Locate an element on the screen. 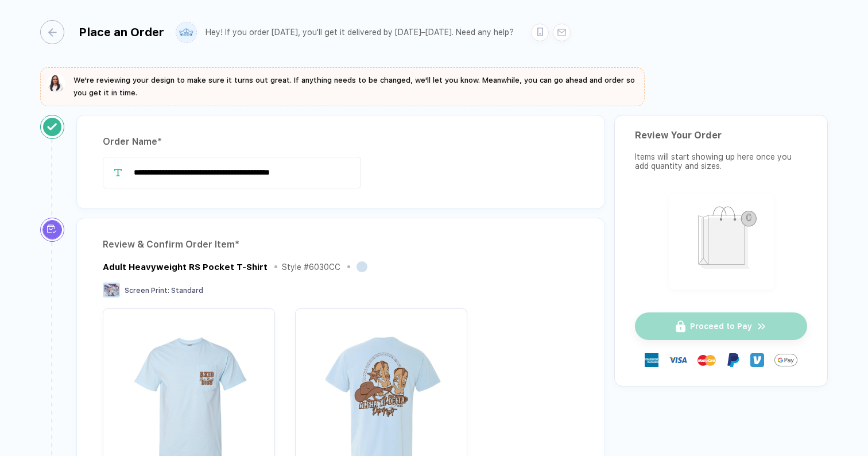 Image resolution: width=868 pixels, height=456 pixels. button: We're reviewing your design to make sure it turns out great. If anything needs to be changed, we'... is located at coordinates (342, 87).